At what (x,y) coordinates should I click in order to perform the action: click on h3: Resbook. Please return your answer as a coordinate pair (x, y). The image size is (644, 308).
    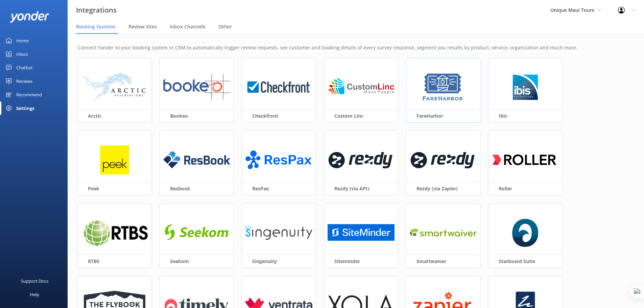
    Looking at the image, I should click on (197, 188).